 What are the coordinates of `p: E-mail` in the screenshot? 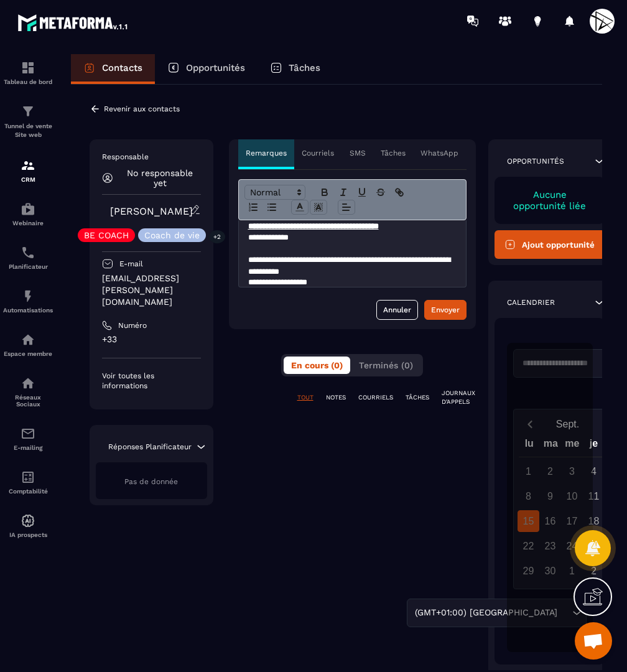 It's located at (131, 264).